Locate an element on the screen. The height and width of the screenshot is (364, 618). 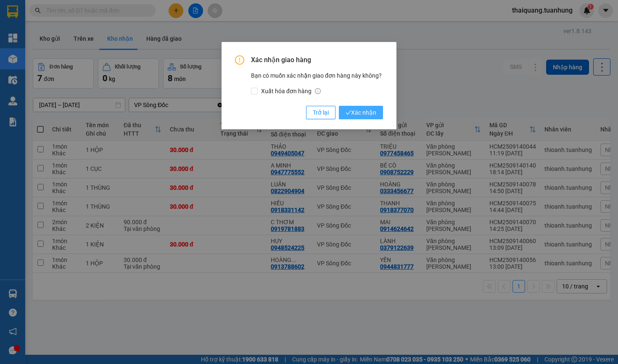
span: check is located at coordinates (348, 113).